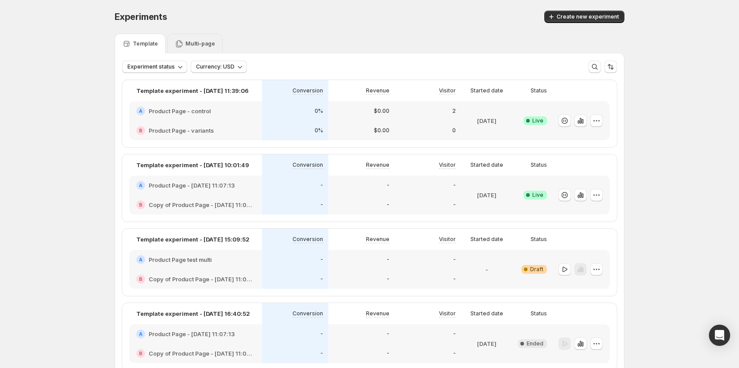 The height and width of the screenshot is (368, 739). I want to click on button: Experiment status, so click(154, 67).